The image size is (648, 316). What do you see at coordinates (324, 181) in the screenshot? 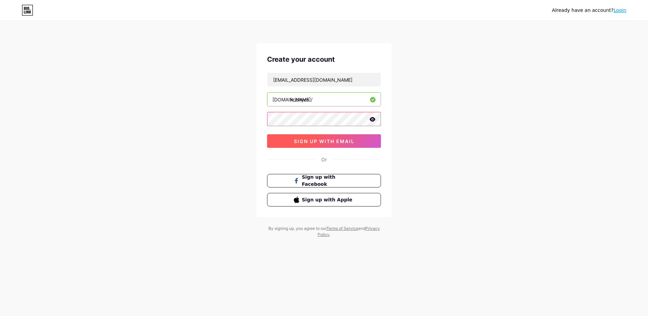
I see `button: Sign up with Facebook` at bounding box center [324, 181].